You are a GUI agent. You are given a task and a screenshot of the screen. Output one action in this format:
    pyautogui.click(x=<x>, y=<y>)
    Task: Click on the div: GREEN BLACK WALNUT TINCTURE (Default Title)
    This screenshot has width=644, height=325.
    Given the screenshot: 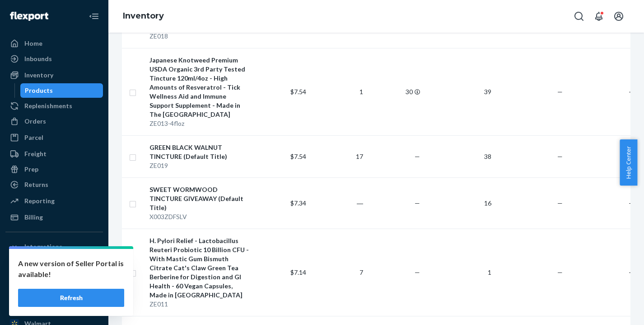 What is the action you would take?
    pyautogui.click(x=199, y=152)
    